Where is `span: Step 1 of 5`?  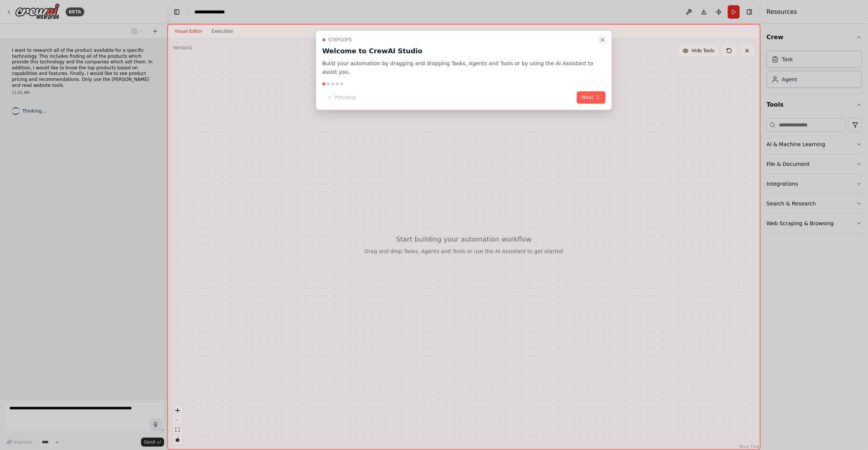
span: Step 1 of 5 is located at coordinates (340, 40).